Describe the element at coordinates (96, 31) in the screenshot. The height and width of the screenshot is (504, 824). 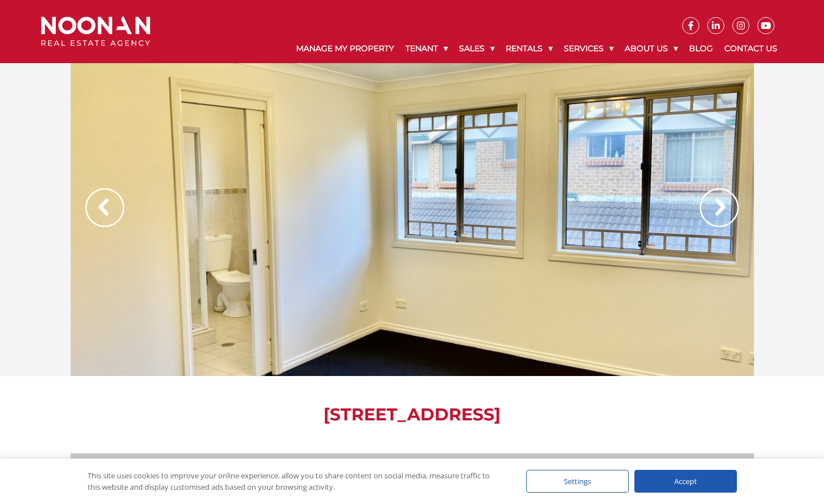
I see `img: Noonan Real Estate Agency` at that location.